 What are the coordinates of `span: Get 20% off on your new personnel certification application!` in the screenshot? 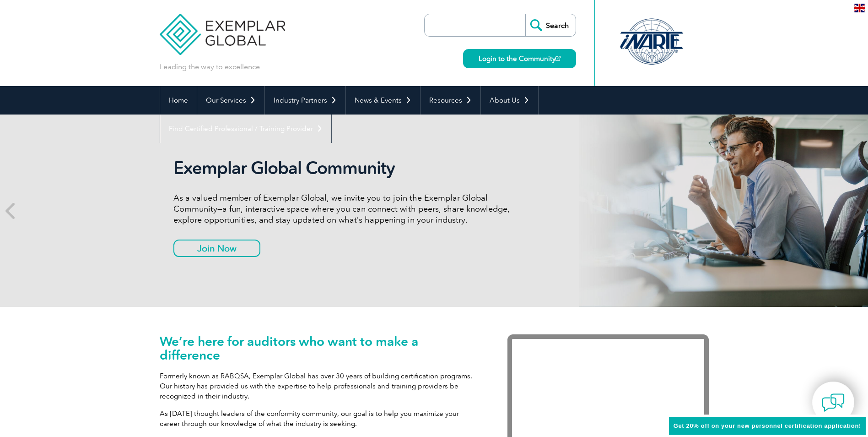 It's located at (767, 425).